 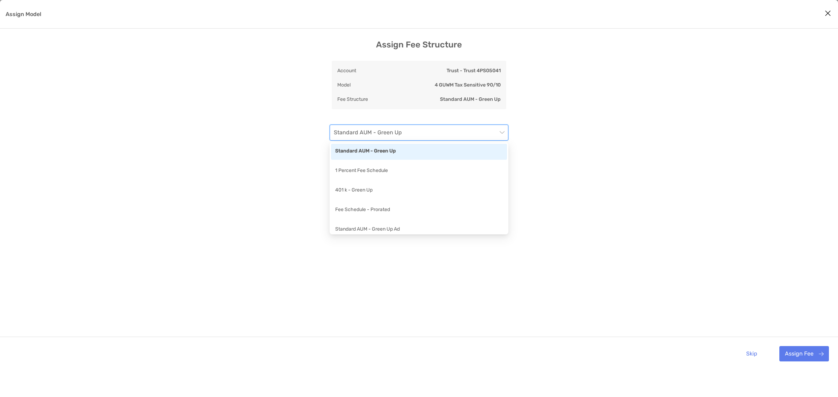 What do you see at coordinates (344, 85) in the screenshot?
I see `p: Model` at bounding box center [344, 85].